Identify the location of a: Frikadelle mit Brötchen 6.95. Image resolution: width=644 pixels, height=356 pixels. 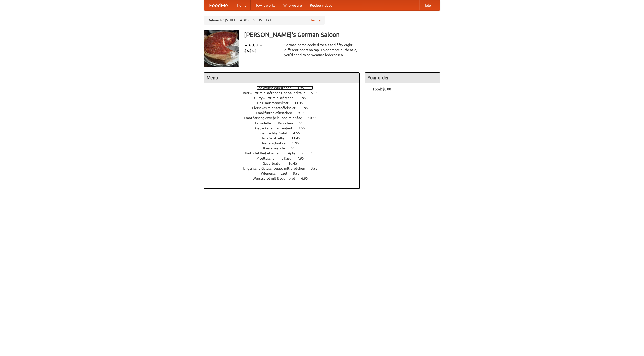
(285, 123).